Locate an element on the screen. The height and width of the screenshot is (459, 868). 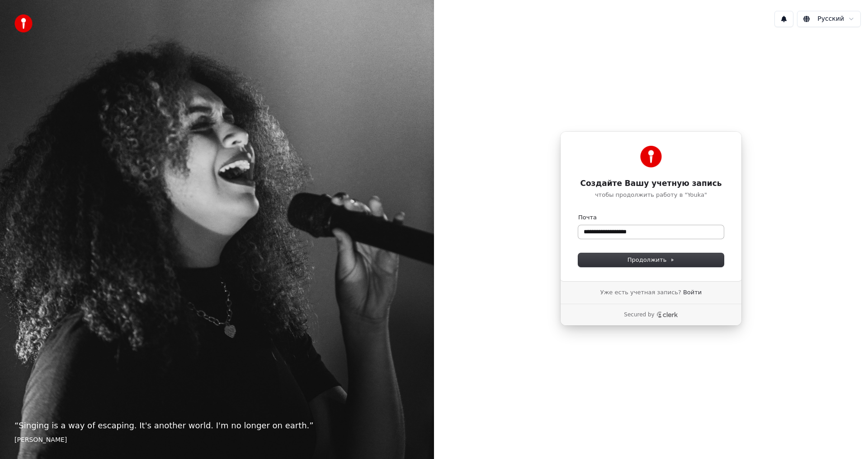
span: Продолжить is located at coordinates (651, 260).